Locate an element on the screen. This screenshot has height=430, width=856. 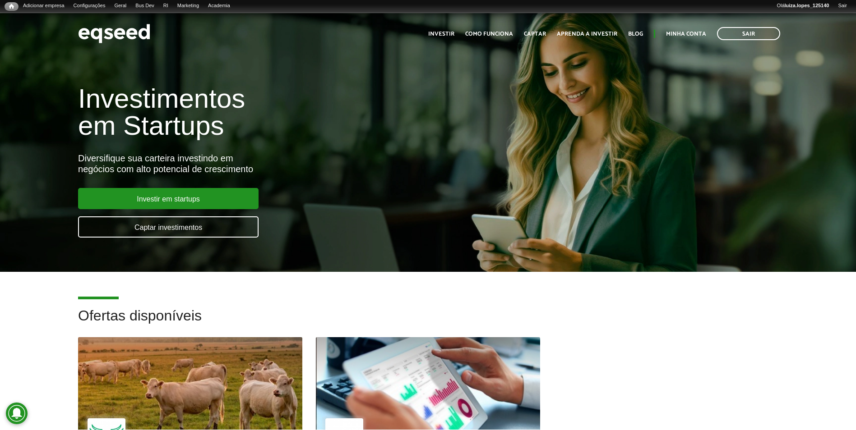
a: Adicionar empresa is located at coordinates (44, 6).